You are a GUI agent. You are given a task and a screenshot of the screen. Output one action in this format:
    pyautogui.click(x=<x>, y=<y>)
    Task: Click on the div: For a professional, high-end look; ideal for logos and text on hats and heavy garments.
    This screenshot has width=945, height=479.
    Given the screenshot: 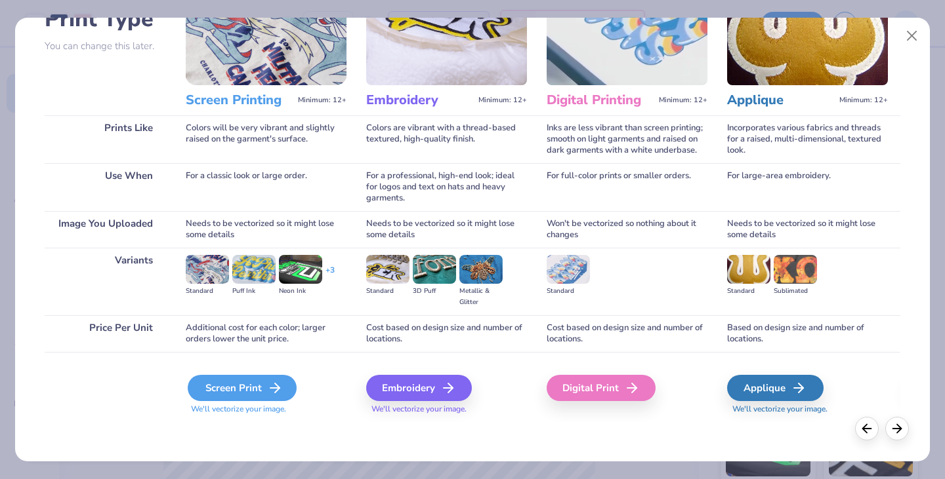 What is the action you would take?
    pyautogui.click(x=446, y=187)
    